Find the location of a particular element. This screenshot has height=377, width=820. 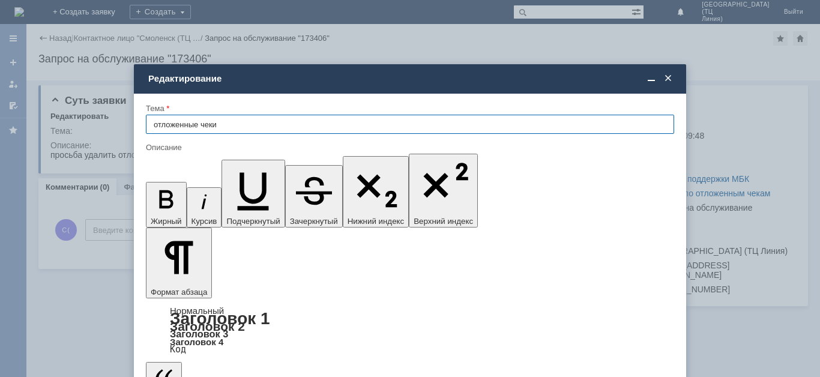

a: Заголовок 2 is located at coordinates (207, 326).